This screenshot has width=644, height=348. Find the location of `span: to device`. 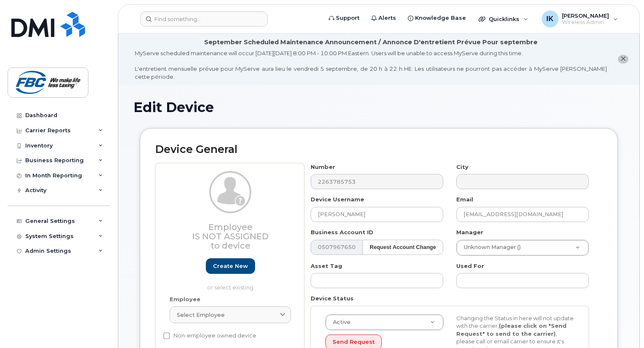

span: to device is located at coordinates (231, 245).